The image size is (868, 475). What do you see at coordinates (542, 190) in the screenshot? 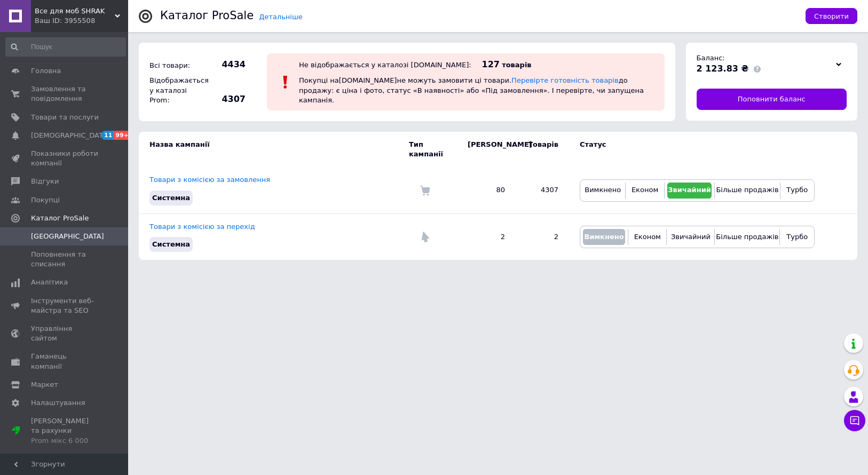
I see `td: 4307` at bounding box center [542, 190].